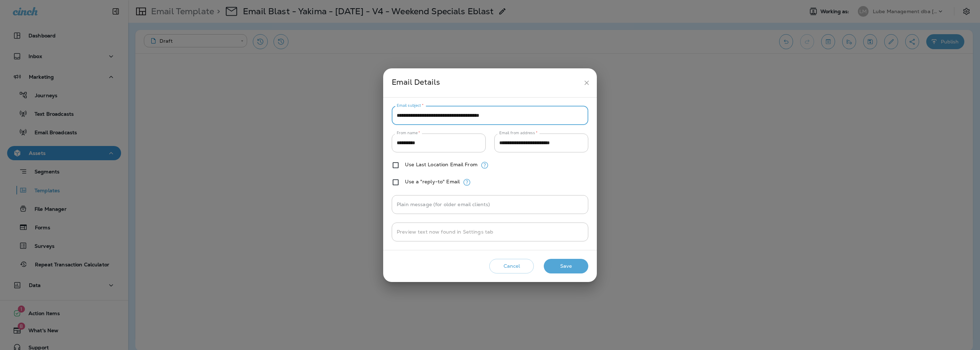 Image resolution: width=980 pixels, height=350 pixels. What do you see at coordinates (518, 133) in the screenshot?
I see `label: Email from address` at bounding box center [518, 133].